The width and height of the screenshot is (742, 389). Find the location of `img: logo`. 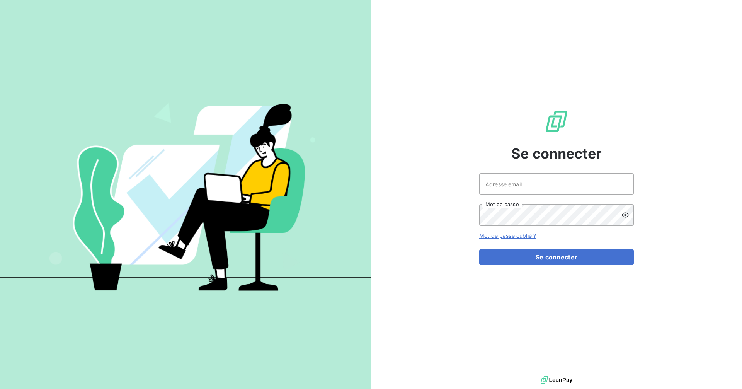

img: logo is located at coordinates (556, 380).